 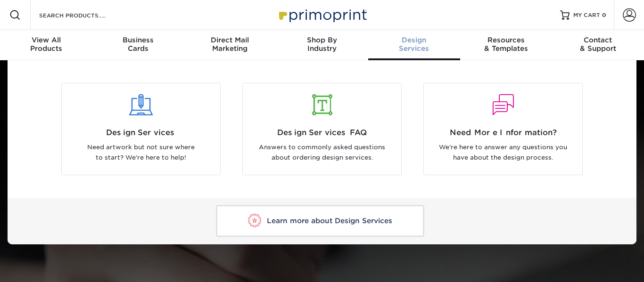 I want to click on div: Industry, so click(x=321, y=44).